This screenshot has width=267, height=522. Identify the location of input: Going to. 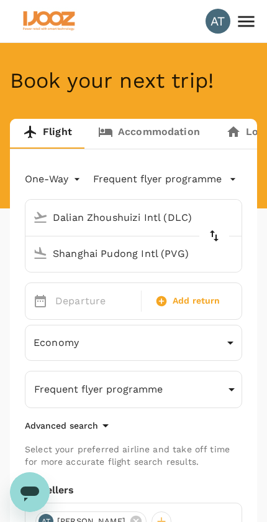
(122, 253).